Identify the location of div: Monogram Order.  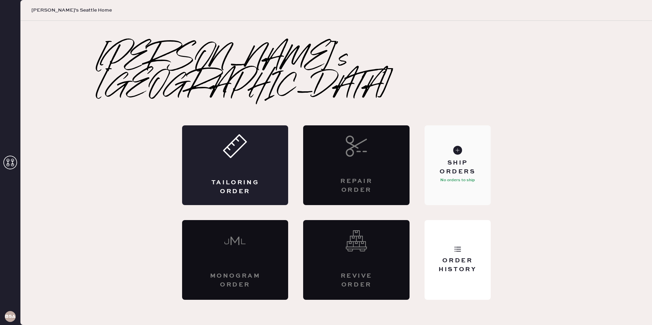
(235, 281).